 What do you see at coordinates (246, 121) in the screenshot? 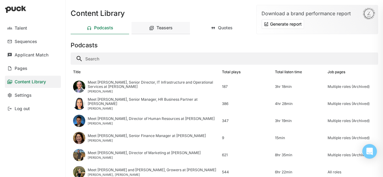
I see `div: 347` at bounding box center [246, 121].